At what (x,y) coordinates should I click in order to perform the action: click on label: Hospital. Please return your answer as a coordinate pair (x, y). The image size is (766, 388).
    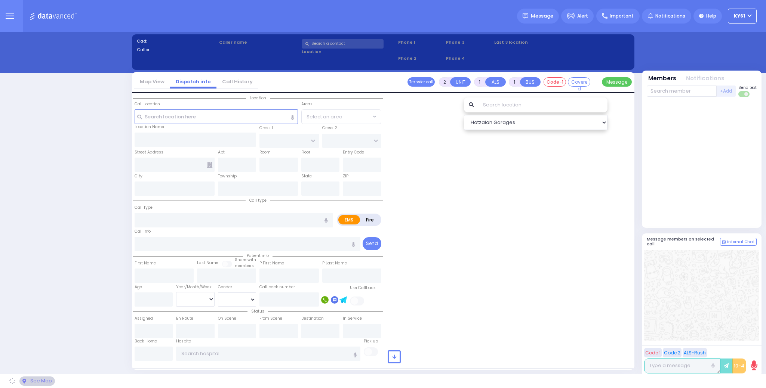
    Looking at the image, I should click on (184, 342).